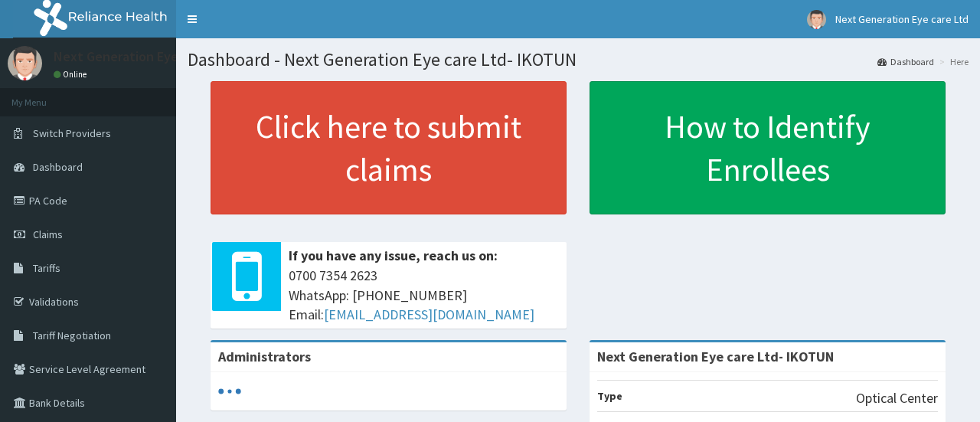  What do you see at coordinates (768, 148) in the screenshot?
I see `a: How to Identify Enrollees` at bounding box center [768, 148].